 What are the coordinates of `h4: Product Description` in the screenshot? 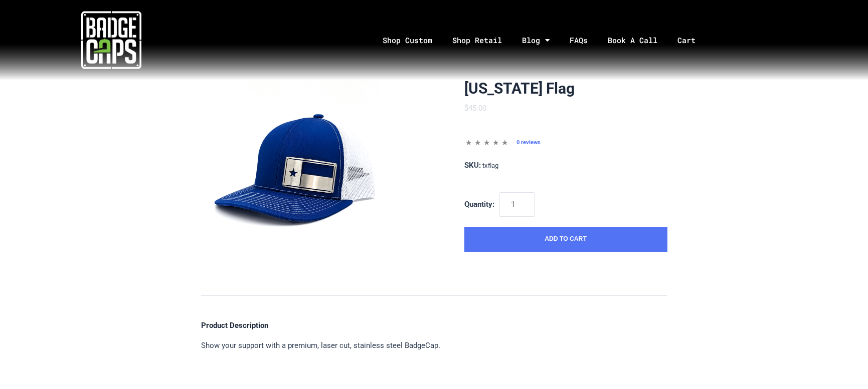 It's located at (434, 326).